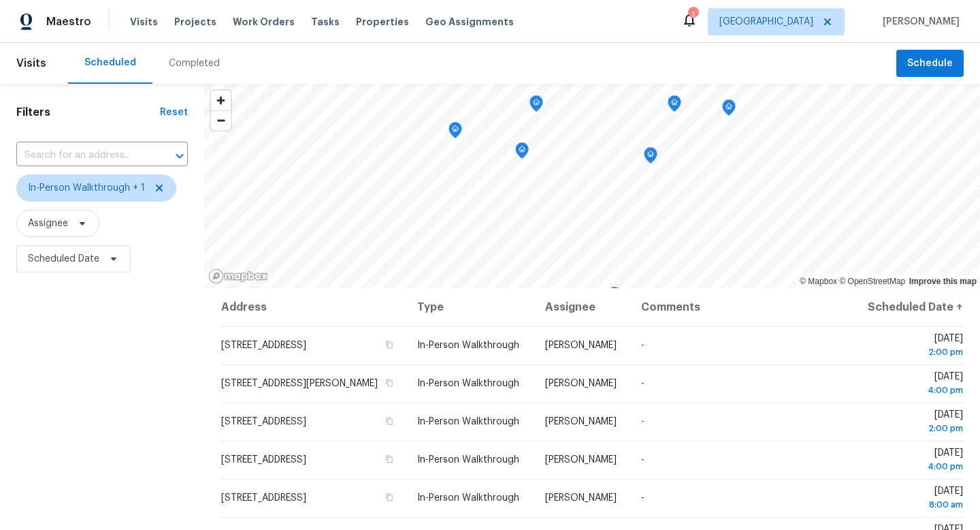  What do you see at coordinates (582, 307) in the screenshot?
I see `th: Assignee` at bounding box center [582, 307].